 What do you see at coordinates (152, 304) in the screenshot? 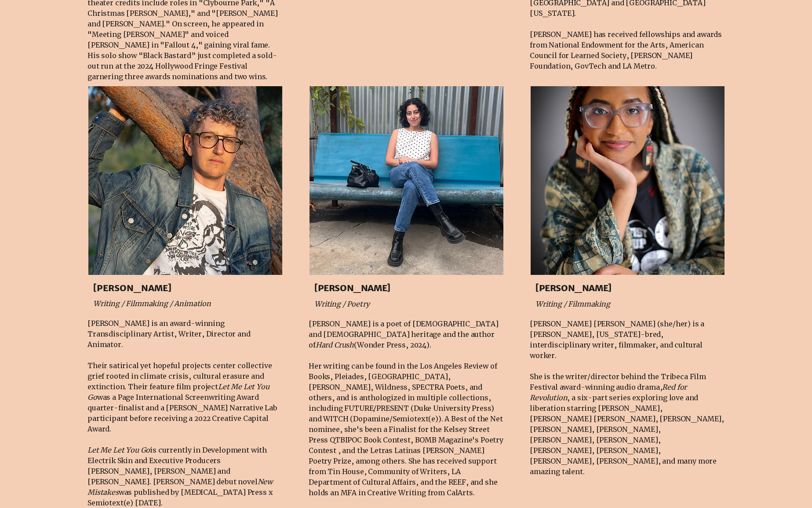
I see `span: Writing / Filmmaking / Animation` at bounding box center [152, 304].